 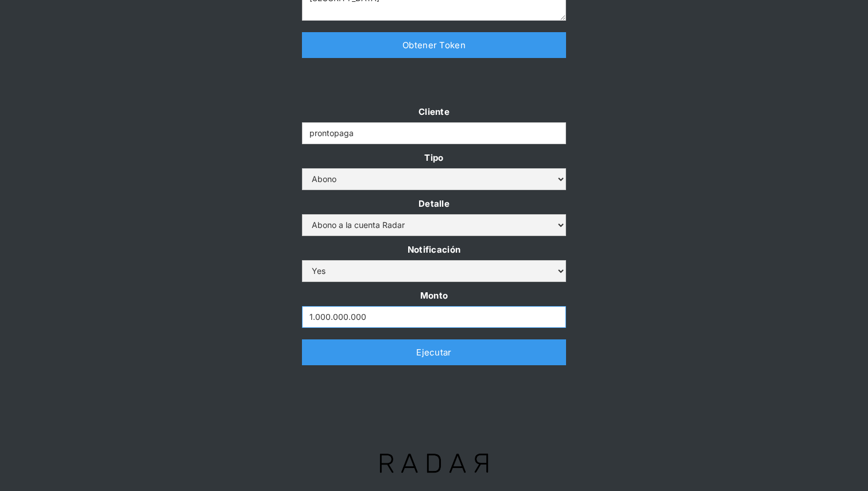 What do you see at coordinates (434, 203) in the screenshot?
I see `label: Detalle` at bounding box center [434, 203].